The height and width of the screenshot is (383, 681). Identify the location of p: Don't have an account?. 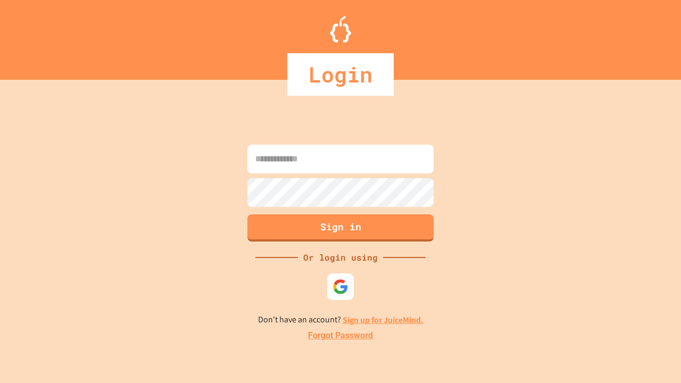
(340, 320).